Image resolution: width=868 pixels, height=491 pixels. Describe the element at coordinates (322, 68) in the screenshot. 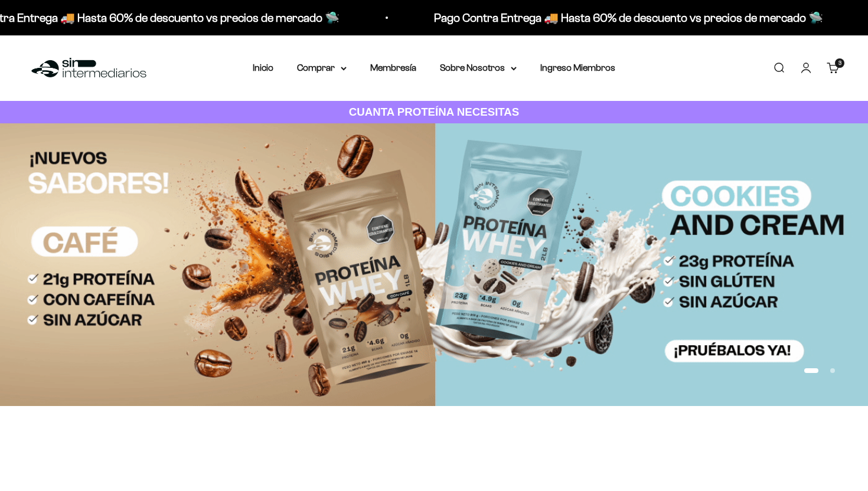

I see `summary: Comprar` at that location.